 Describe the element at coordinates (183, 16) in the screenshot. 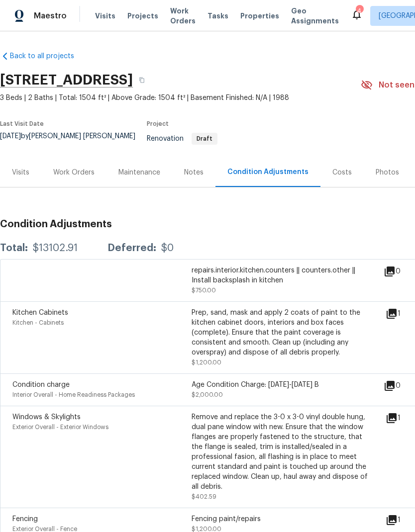

I see `span: Work Orders` at that location.